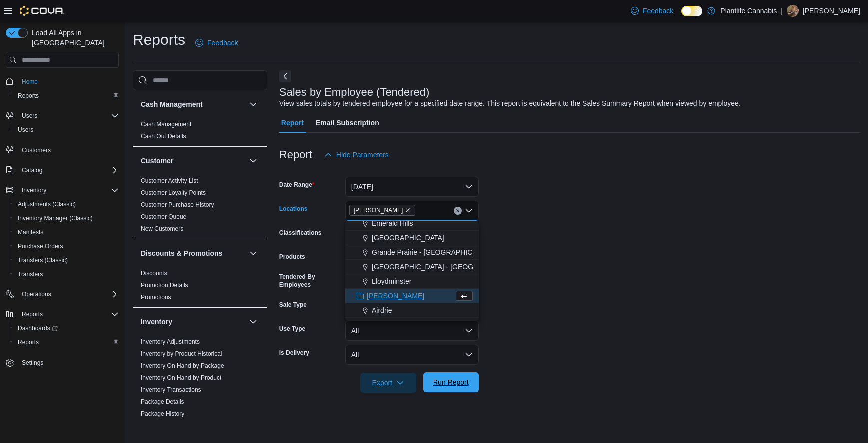  Describe the element at coordinates (172, 104) in the screenshot. I see `h3: Cash Management` at that location.